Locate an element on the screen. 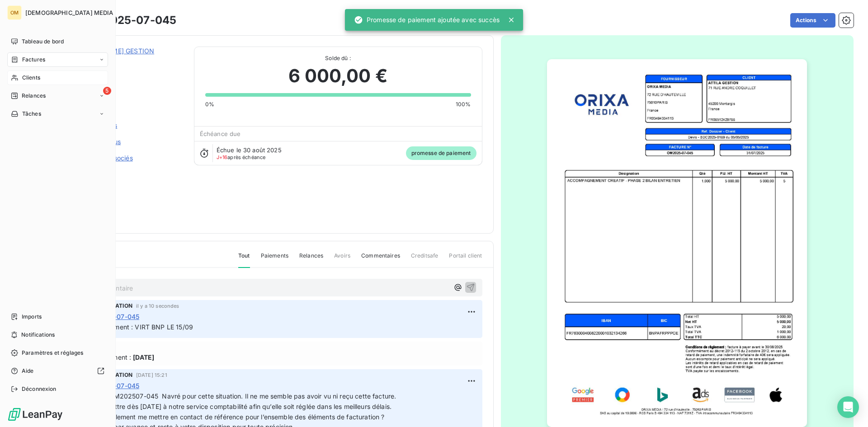 Image resolution: width=868 pixels, height=427 pixels. span: 100% is located at coordinates (463, 105).